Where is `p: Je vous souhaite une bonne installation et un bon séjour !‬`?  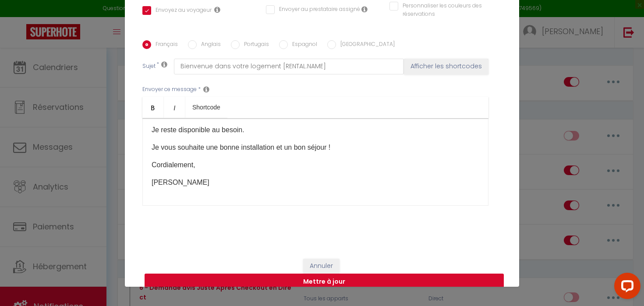
p: Je vous souhaite une bonne installation et un bon séjour !‬ is located at coordinates (315, 147).